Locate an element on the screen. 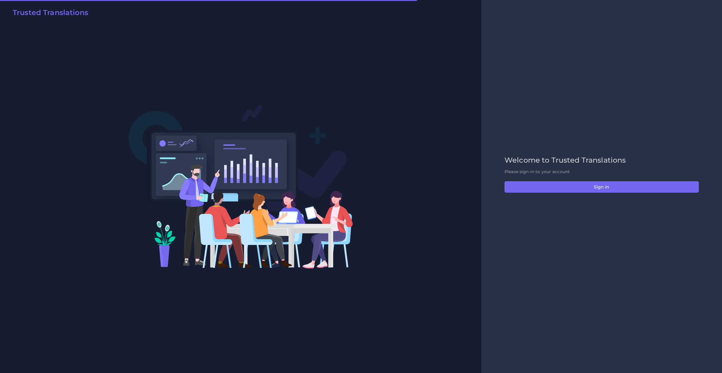 This screenshot has height=373, width=722. p: Please sign-in to your account is located at coordinates (602, 172).